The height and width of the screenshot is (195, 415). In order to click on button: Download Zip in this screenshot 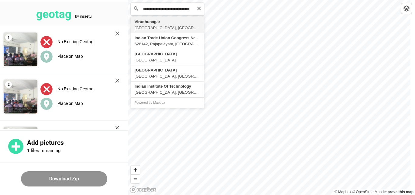, I will do `click(64, 179)`.